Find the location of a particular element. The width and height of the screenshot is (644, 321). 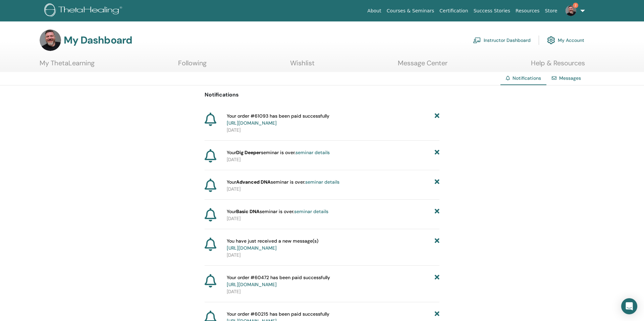

h3: My Dashboard is located at coordinates (98, 40).